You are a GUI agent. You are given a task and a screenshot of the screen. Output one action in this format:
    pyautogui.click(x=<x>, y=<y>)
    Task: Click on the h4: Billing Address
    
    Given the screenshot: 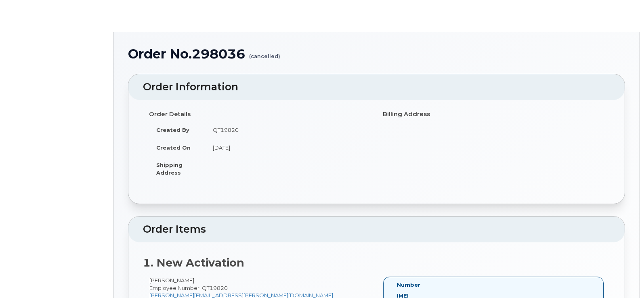 What is the action you would take?
    pyautogui.click(x=493, y=114)
    